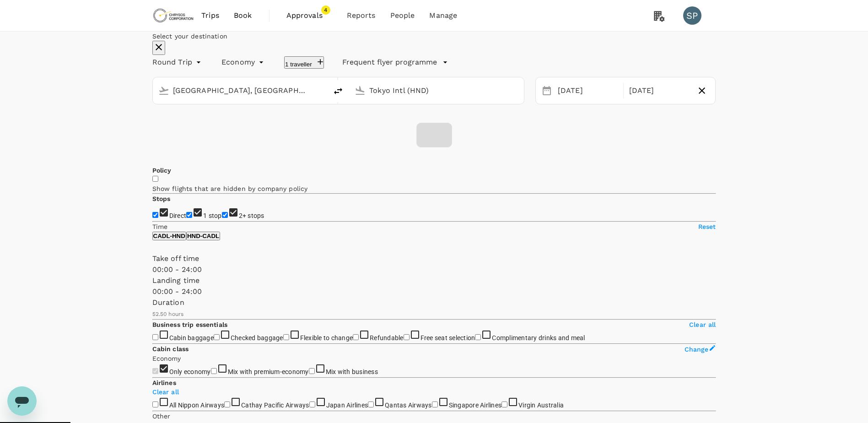 This screenshot has height=423, width=868. What do you see at coordinates (443, 16) in the screenshot?
I see `span: Manage` at bounding box center [443, 16].